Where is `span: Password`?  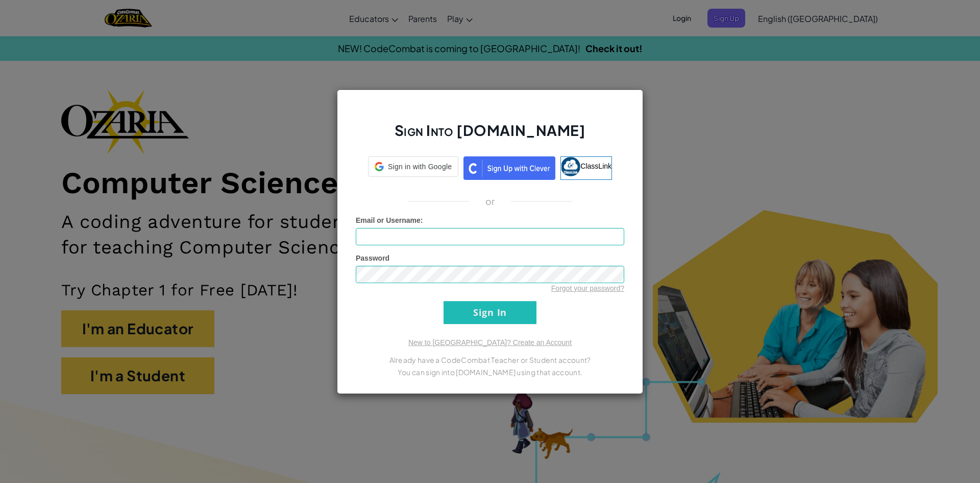 span: Password is located at coordinates (373, 258).